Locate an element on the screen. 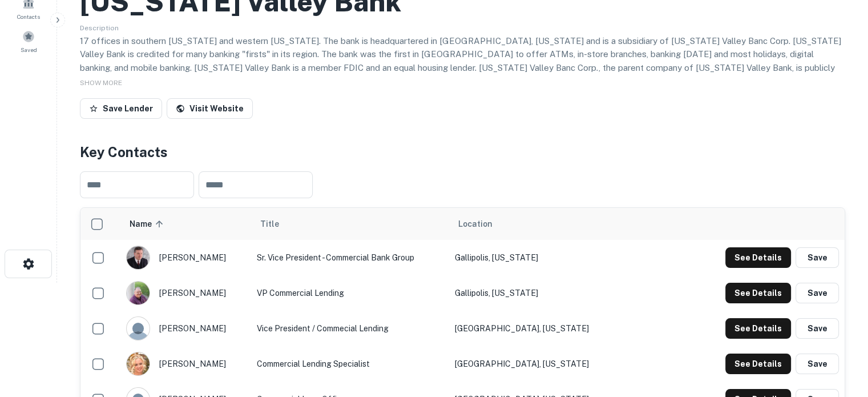  span: Description is located at coordinates (99, 28).